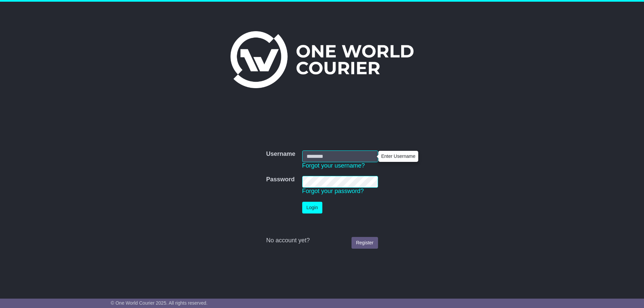 The width and height of the screenshot is (644, 308). I want to click on span: © One World Courier 2025. All rights reserved., so click(159, 303).